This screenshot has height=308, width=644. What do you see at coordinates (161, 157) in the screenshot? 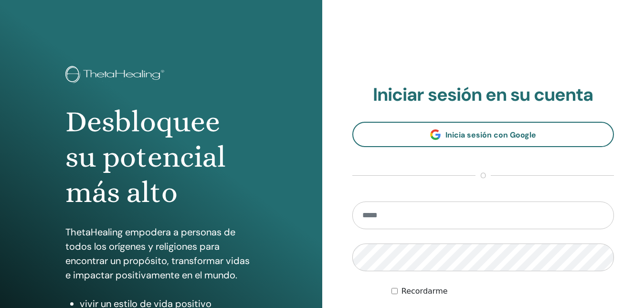
I see `h1: Desbloquee su potencial más alto` at bounding box center [161, 157].